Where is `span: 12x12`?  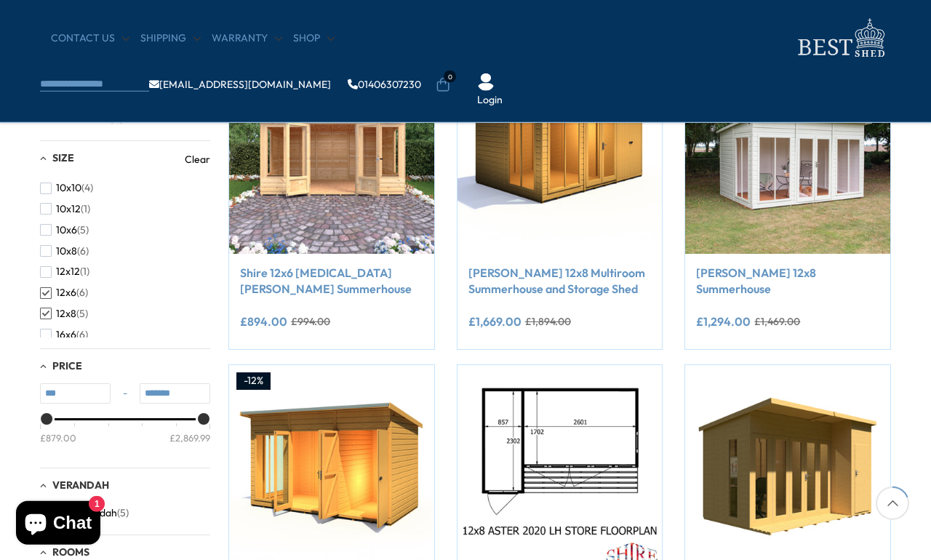
span: 12x12 is located at coordinates (68, 271).